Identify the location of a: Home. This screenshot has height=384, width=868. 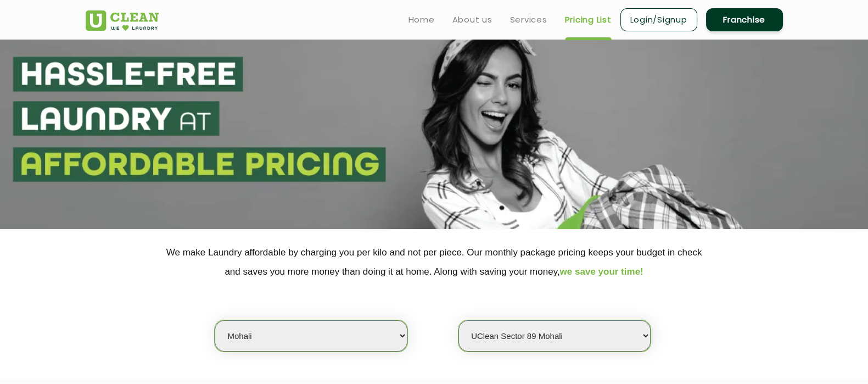
(422, 20).